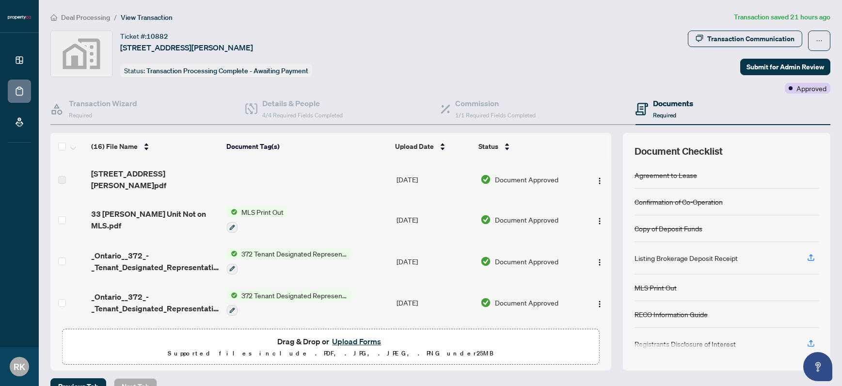 This screenshot has height=386, width=842. What do you see at coordinates (785, 67) in the screenshot?
I see `button: Submit for Admin Review` at bounding box center [785, 67].